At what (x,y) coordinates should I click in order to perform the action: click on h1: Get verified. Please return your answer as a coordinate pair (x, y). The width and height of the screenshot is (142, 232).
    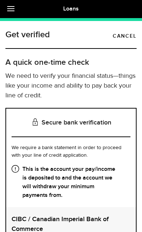
    Looking at the image, I should click on (28, 35).